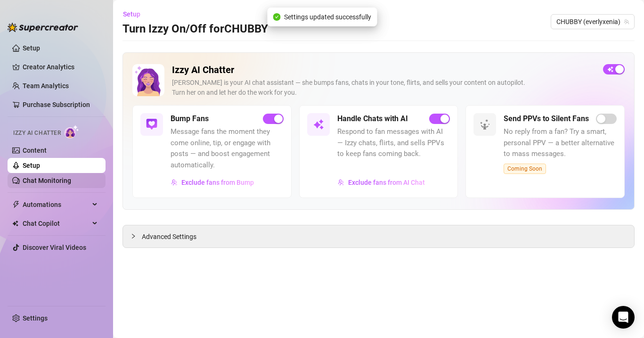 Image resolution: width=644 pixels, height=338 pixels. What do you see at coordinates (593, 22) in the screenshot?
I see `span: CHUBBY (everlyxenia)` at bounding box center [593, 22].